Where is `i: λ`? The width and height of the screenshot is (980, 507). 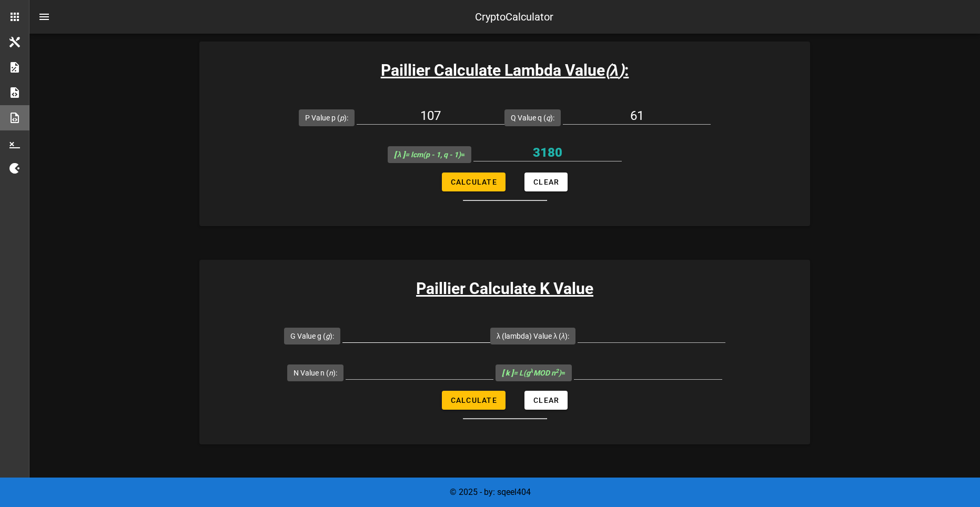
i: λ is located at coordinates (563, 336).